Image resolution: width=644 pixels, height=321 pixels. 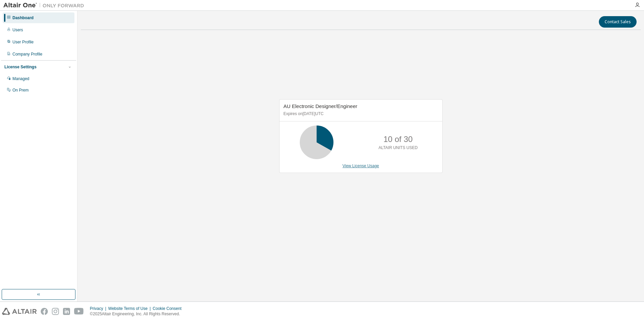 I want to click on img: instagram.svg, so click(x=55, y=311).